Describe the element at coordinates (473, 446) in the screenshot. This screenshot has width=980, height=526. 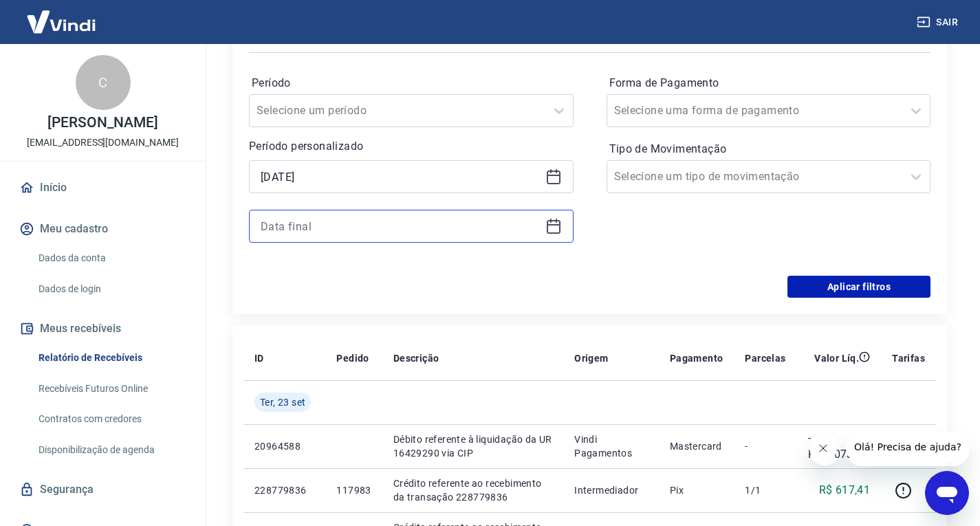
I see `p: Débito referente à liquidação da UR 16429290 via CIP` at that location.